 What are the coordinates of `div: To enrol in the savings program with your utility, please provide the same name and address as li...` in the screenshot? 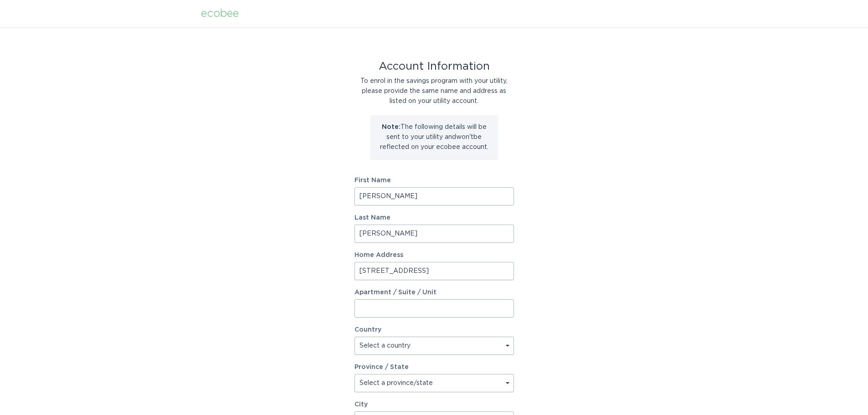 It's located at (434, 91).